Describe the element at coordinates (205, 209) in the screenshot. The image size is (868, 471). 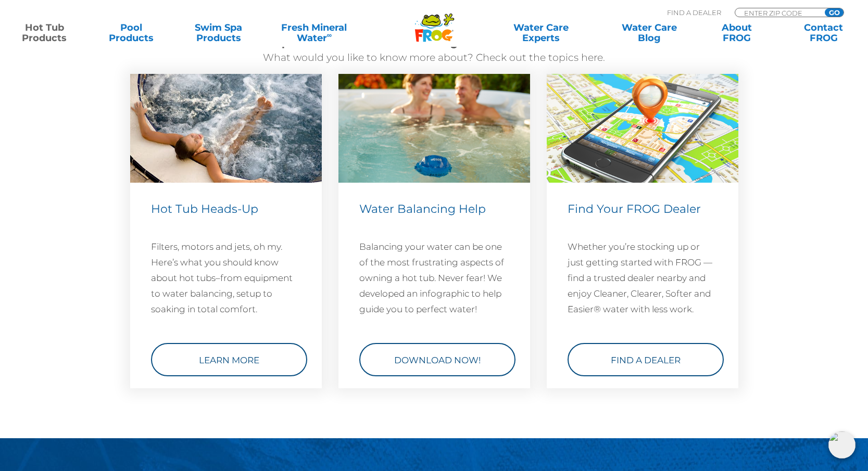
I see `span: Hot Tub Heads-Up` at that location.